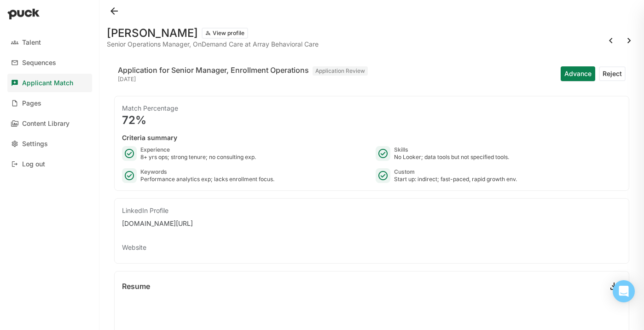  Describe the element at coordinates (612, 73) in the screenshot. I see `button: Reject` at that location.